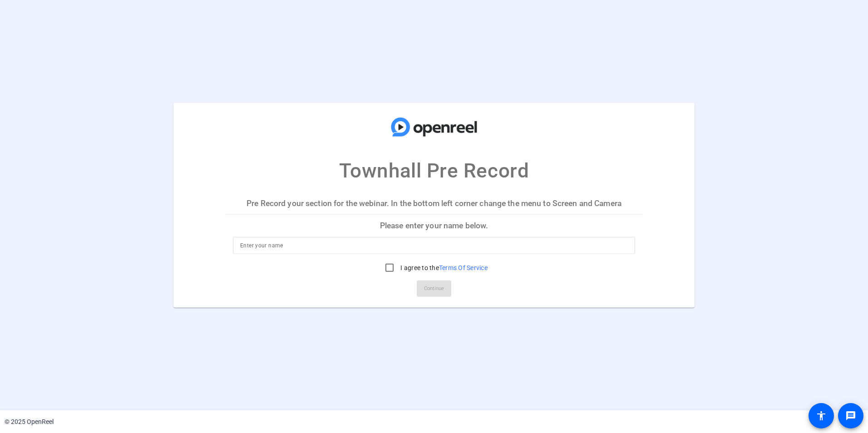 This screenshot has height=433, width=868. Describe the element at coordinates (443, 267) in the screenshot. I see `label: I agree to the` at that location.